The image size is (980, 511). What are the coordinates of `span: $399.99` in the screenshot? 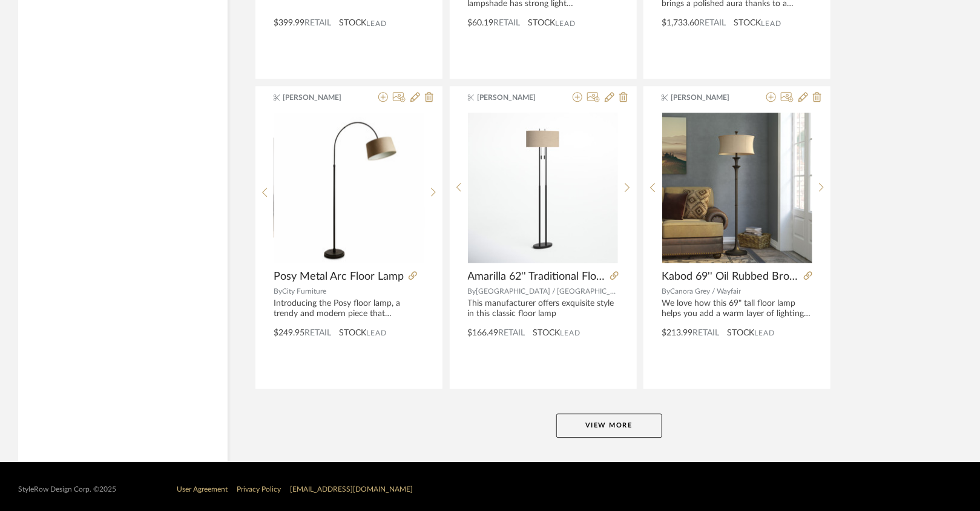 It's located at (289, 23).